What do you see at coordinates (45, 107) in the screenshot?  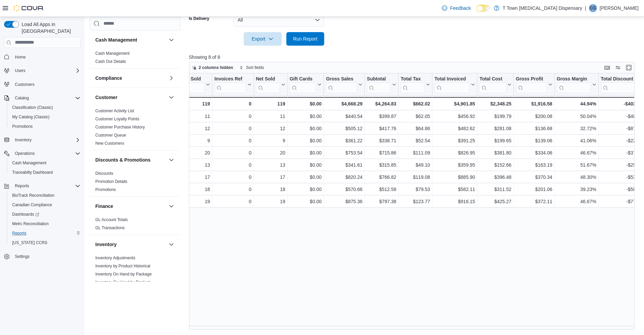 I see `span: Classification (Classic)` at bounding box center [45, 107].